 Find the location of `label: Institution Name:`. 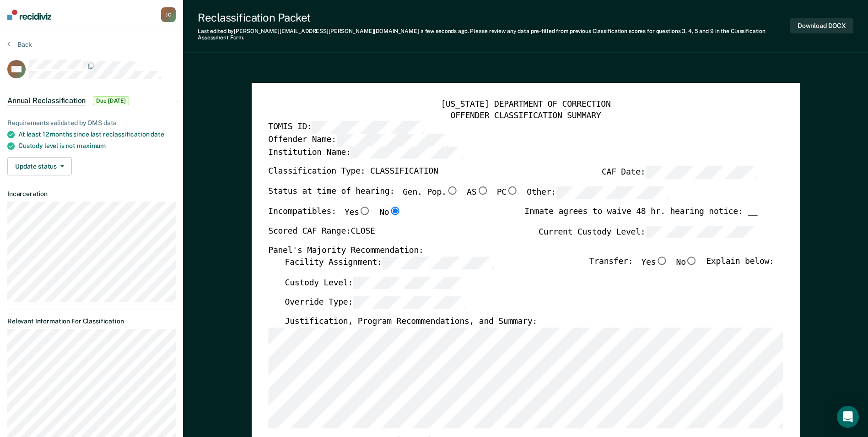

label: Institution Name: is located at coordinates (365, 153).